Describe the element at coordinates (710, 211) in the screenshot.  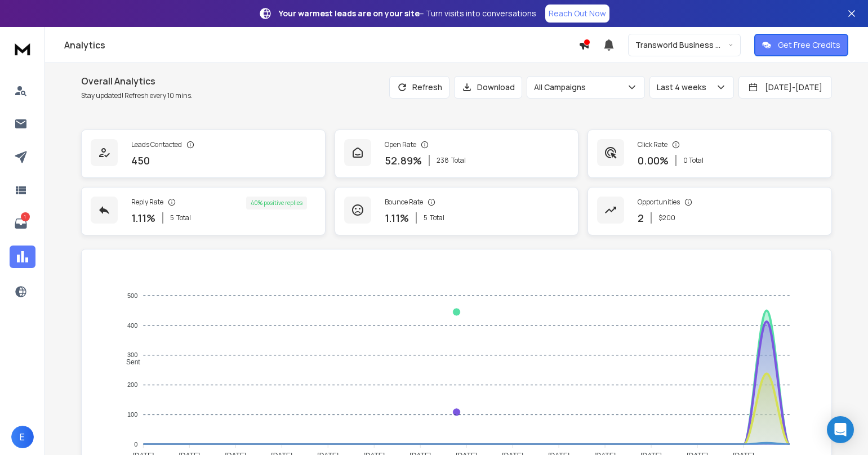
I see `a: Opportunities2$200` at that location.